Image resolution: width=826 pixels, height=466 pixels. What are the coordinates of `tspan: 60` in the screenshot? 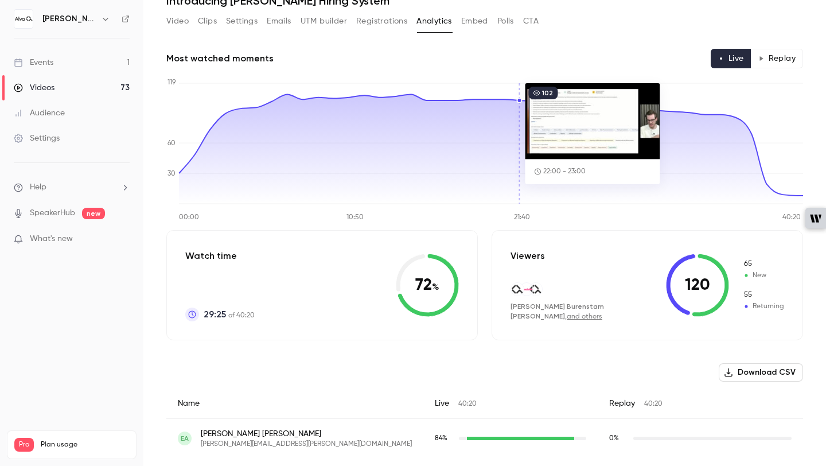 It's located at (171, 143).